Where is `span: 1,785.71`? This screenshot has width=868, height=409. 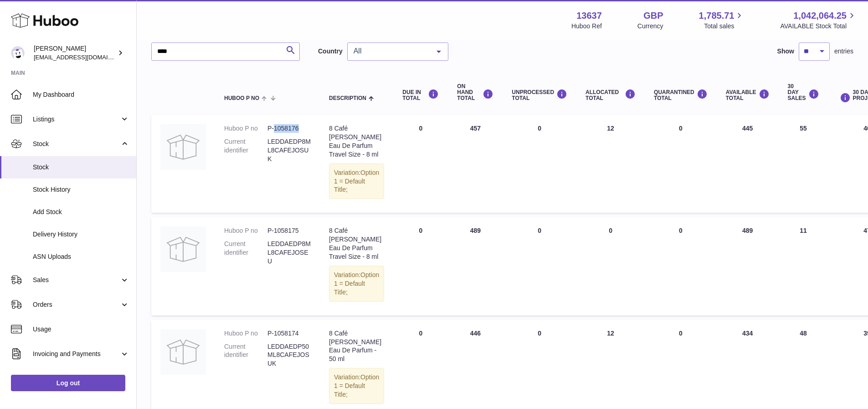
span: 1,785.71 is located at coordinates (717, 15).